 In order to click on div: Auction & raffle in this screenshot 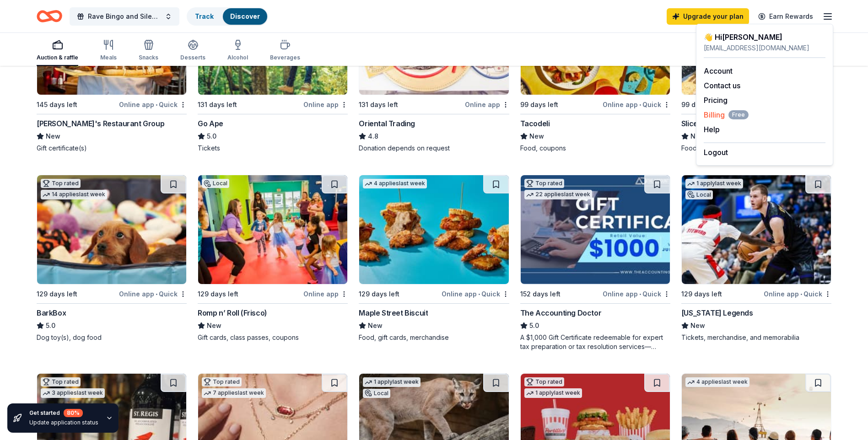, I will do `click(57, 58)`.